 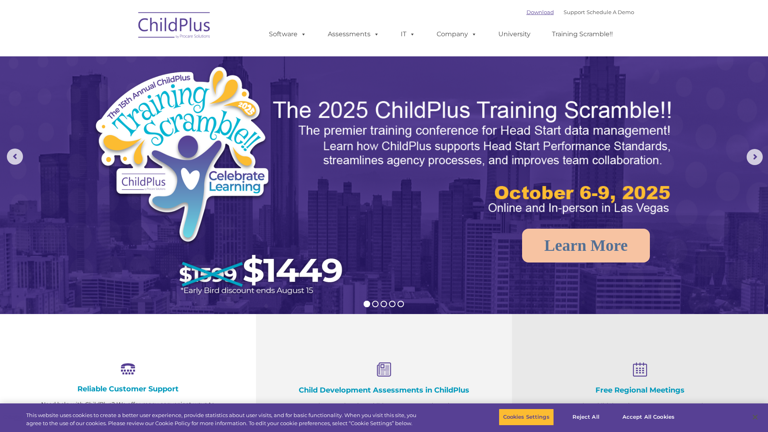 What do you see at coordinates (574, 12) in the screenshot?
I see `a: Support` at bounding box center [574, 12].